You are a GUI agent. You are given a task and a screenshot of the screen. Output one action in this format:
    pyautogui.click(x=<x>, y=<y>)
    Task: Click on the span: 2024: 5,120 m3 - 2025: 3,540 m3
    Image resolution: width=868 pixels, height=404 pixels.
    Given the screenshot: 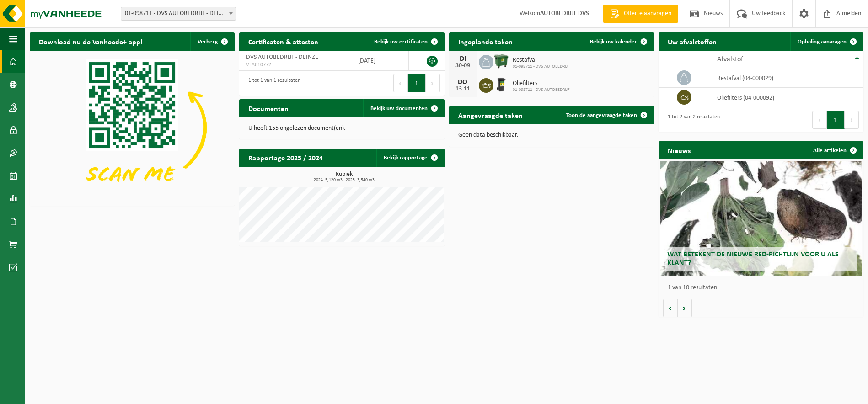 What is the action you would take?
    pyautogui.click(x=344, y=180)
    